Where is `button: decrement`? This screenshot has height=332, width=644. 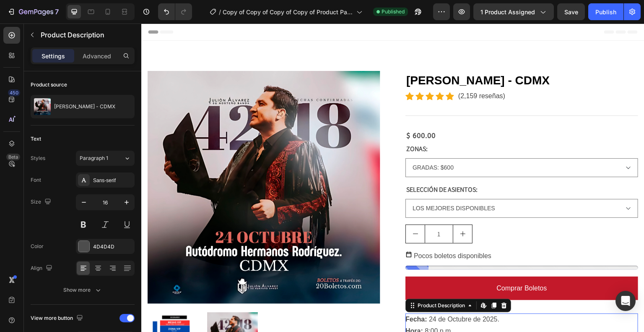 button: decrement is located at coordinates (274, 210).